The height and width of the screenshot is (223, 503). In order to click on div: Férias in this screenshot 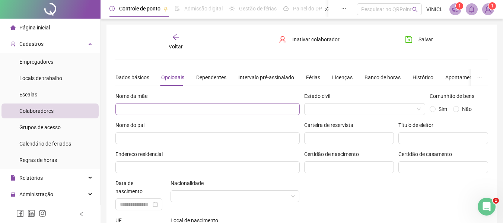, I will do `click(313, 77)`.